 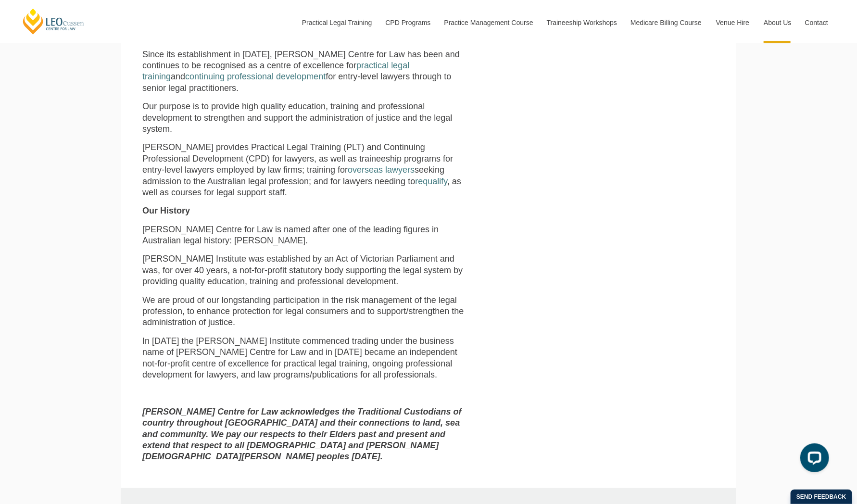 I want to click on a: About Us, so click(x=777, y=23).